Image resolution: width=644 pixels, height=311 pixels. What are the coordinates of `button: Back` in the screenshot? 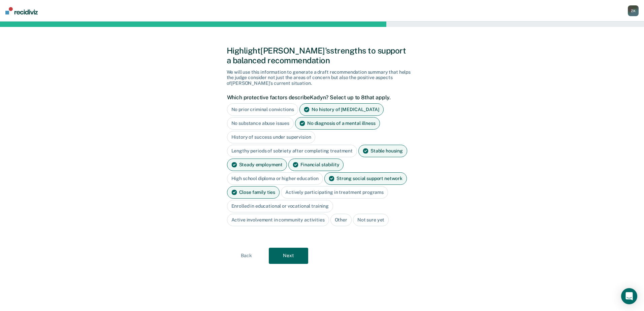 It's located at (246, 256).